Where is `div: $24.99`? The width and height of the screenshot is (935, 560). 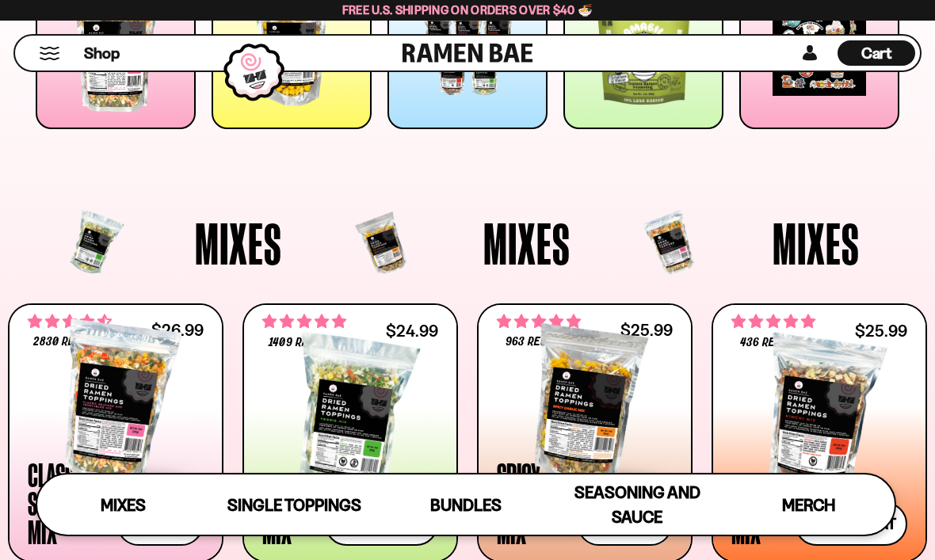 div: $24.99 is located at coordinates (412, 330).